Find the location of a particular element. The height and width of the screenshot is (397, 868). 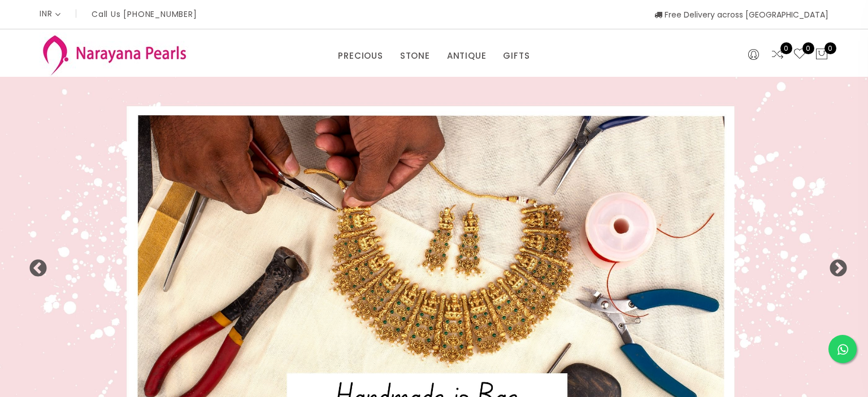

a: ANTIQUE is located at coordinates (467, 56).